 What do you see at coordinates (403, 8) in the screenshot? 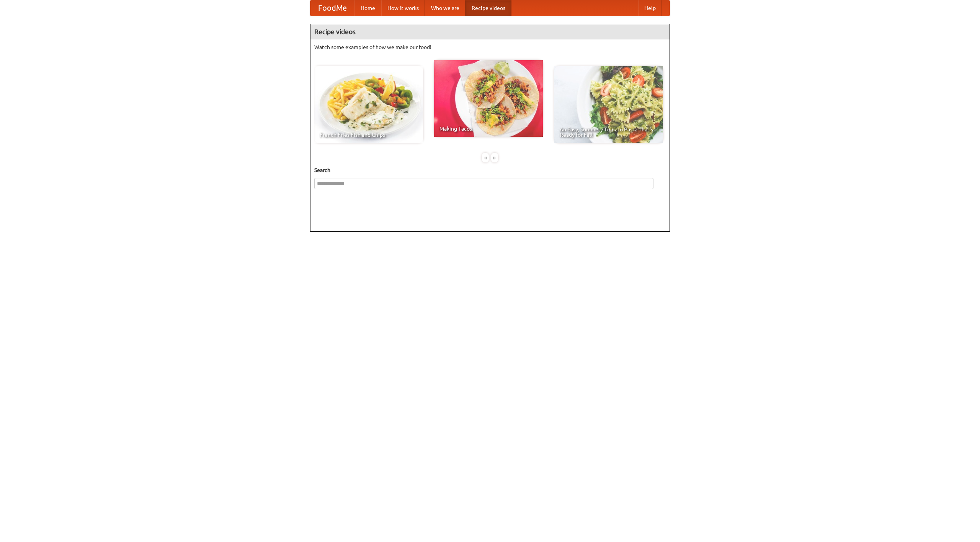
I see `a: How it works` at bounding box center [403, 8].